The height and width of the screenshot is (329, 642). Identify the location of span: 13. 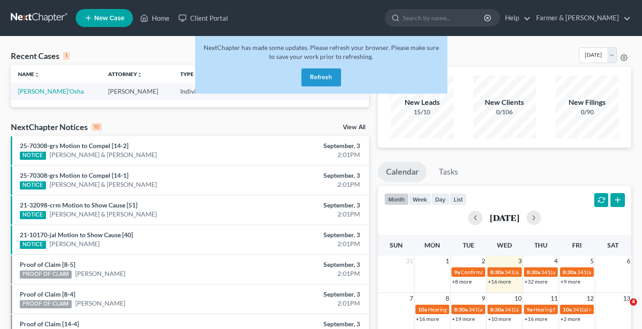
(626, 299).